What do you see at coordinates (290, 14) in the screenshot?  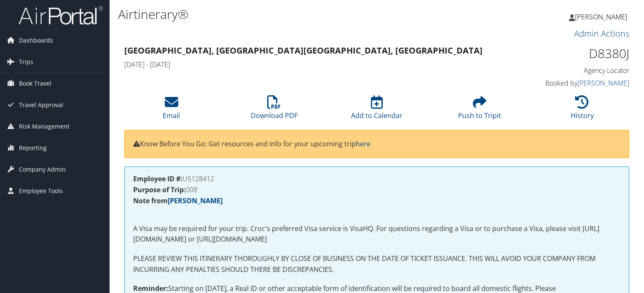 I see `h1: Airtinerary®` at bounding box center [290, 14].